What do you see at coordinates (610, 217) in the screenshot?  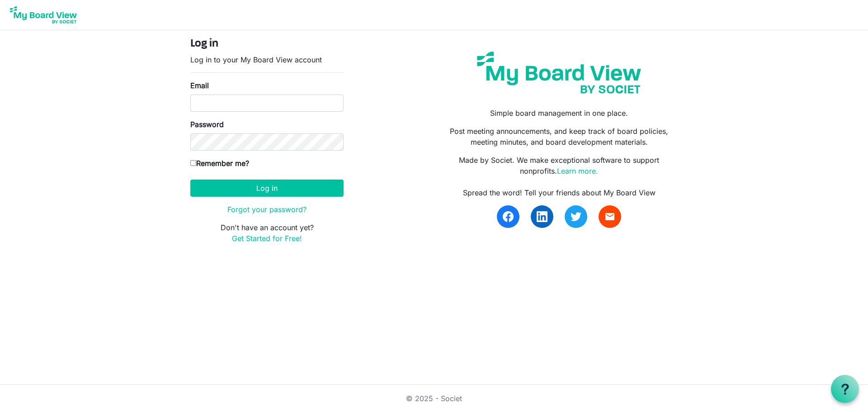 I see `span: email` at bounding box center [610, 217].